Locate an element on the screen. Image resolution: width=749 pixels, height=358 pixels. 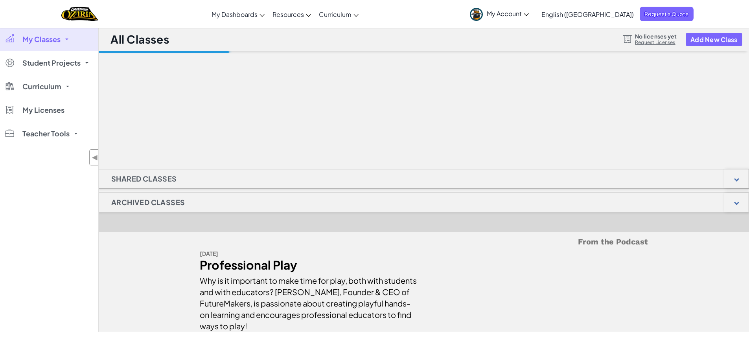
span: Student Projects is located at coordinates (51, 63).